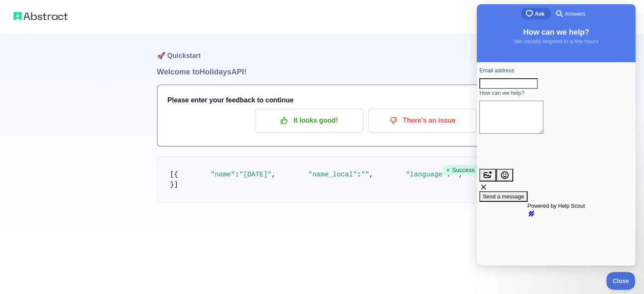  What do you see at coordinates (422, 121) in the screenshot?
I see `button: There's an issue` at bounding box center [422, 121].